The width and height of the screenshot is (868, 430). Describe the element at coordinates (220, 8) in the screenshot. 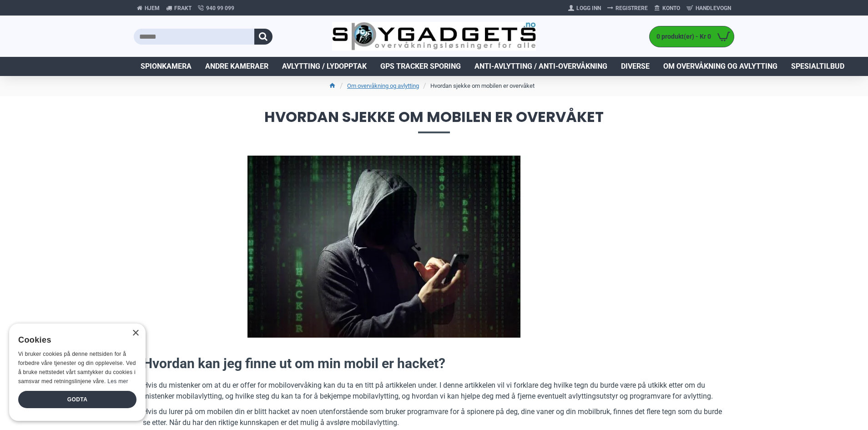

I see `span: 940 99 099` at that location.